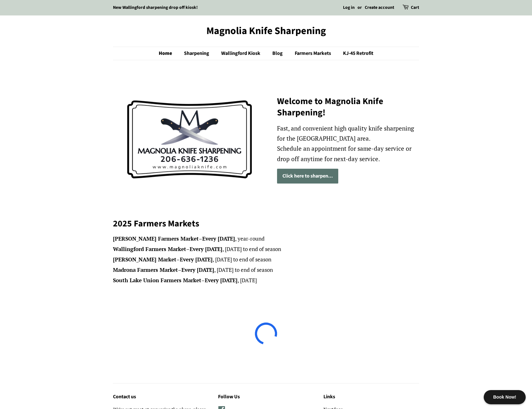  Describe the element at coordinates (266, 223) in the screenshot. I see `h2: 2025 Farmers Markets` at that location.